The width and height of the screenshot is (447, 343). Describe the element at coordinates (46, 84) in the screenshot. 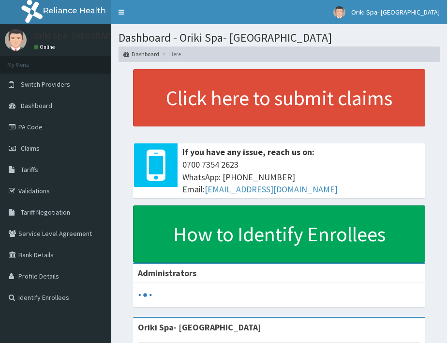

I see `span: Switch Providers` at that location.